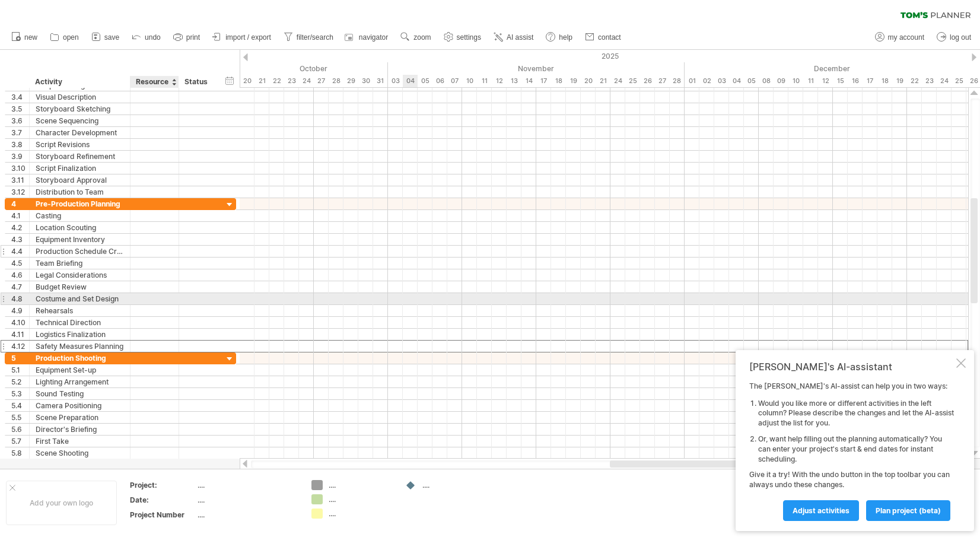 This screenshot has width=980, height=537. What do you see at coordinates (80, 381) in the screenshot?
I see `div: Lighting Arrangement` at bounding box center [80, 381].